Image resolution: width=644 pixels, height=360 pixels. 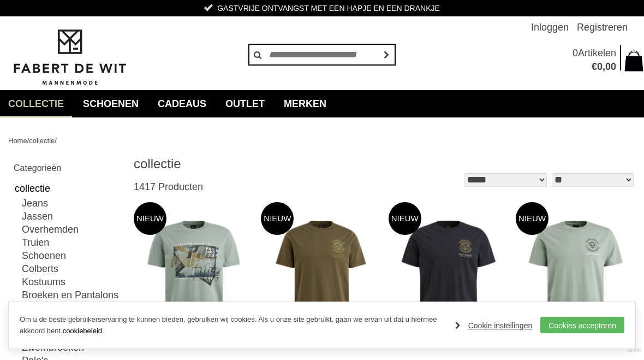 I want to click on a: Merken, so click(x=305, y=104).